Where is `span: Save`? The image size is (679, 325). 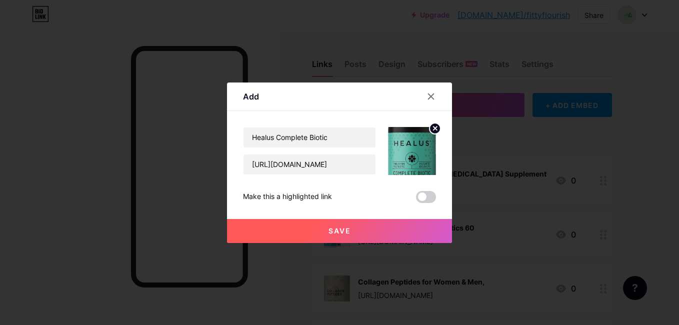
span: Save is located at coordinates (340, 231).